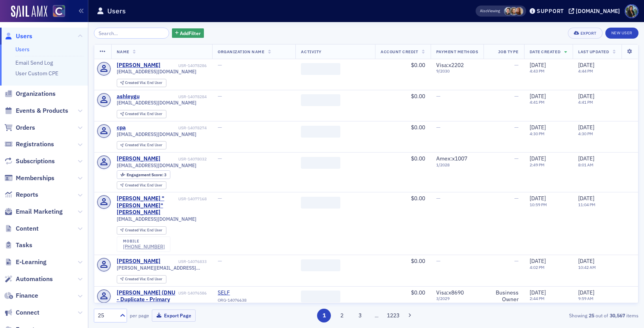 Image resolution: width=644 pixels, height=328 pixels. Describe the element at coordinates (550, 315) in the screenshot. I see `div: Showing out of items` at that location.